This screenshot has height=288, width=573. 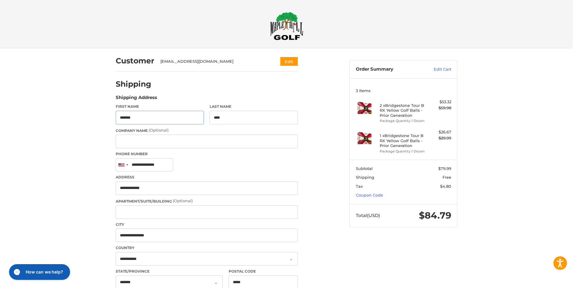 What do you see at coordinates (207, 225) in the screenshot?
I see `label: City` at bounding box center [207, 225].